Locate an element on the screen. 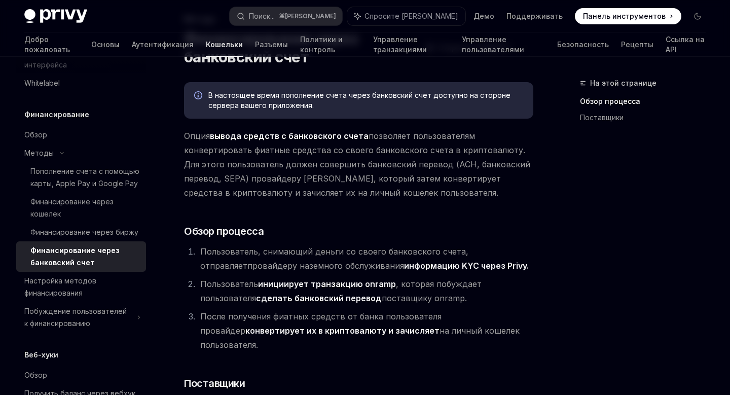  a: Аутентификация is located at coordinates (163, 45).